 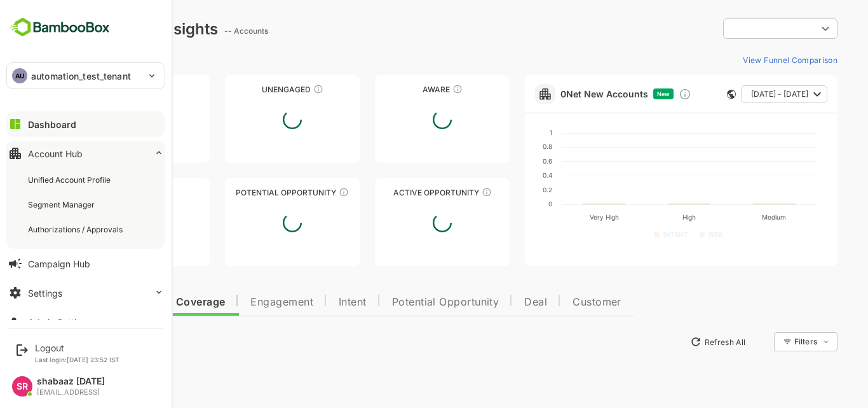 I want to click on button: Settings, so click(x=86, y=292).